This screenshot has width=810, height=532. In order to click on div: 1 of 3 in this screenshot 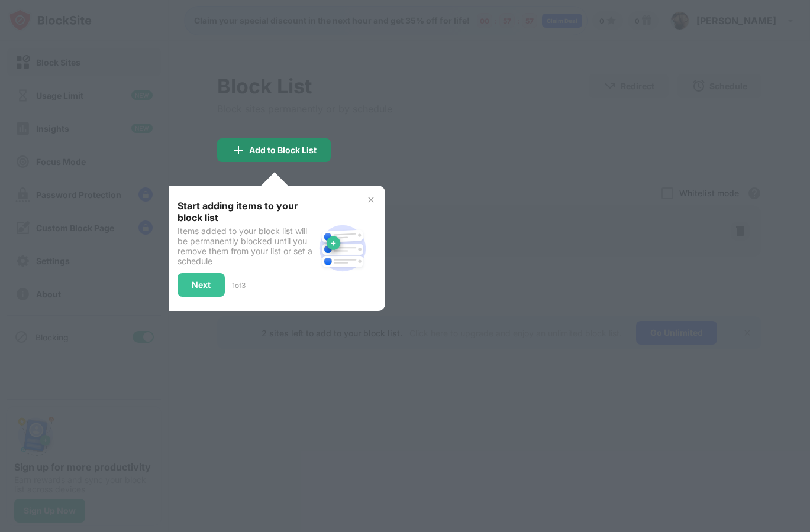, I will do `click(238, 285)`.